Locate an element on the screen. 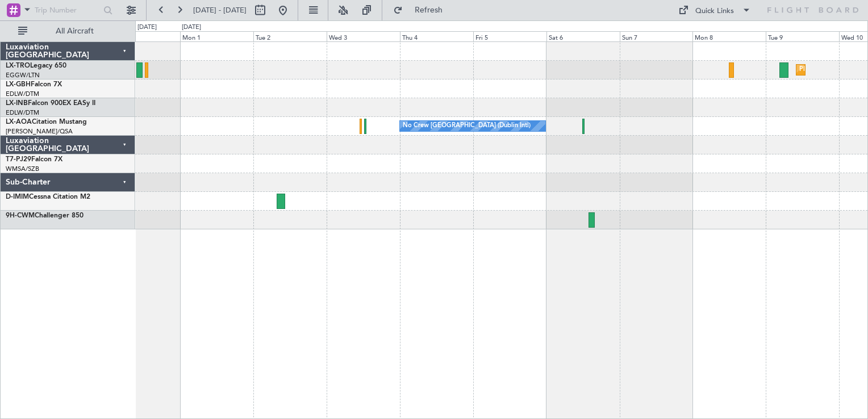 The width and height of the screenshot is (868, 419). button: All Aircraft is located at coordinates (68, 31).